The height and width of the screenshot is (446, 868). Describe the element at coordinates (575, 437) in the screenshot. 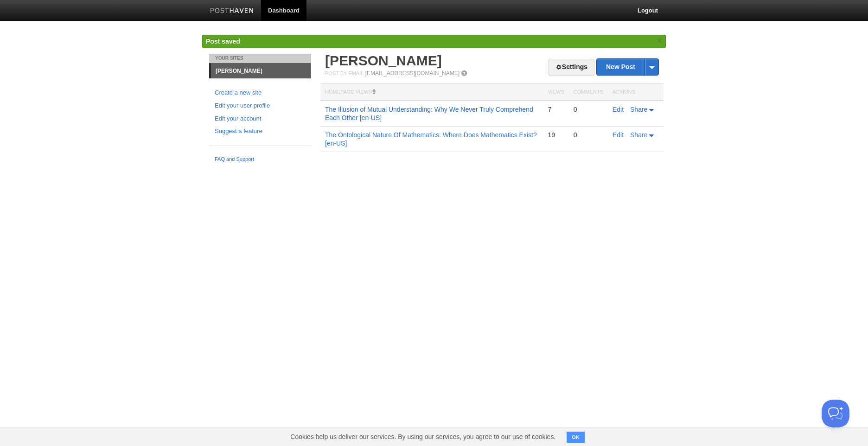

I see `button: OK` at that location.